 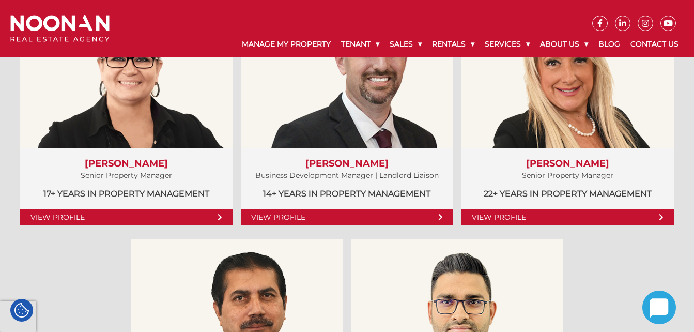 I want to click on p: 22+ years in Property Management, so click(x=568, y=193).